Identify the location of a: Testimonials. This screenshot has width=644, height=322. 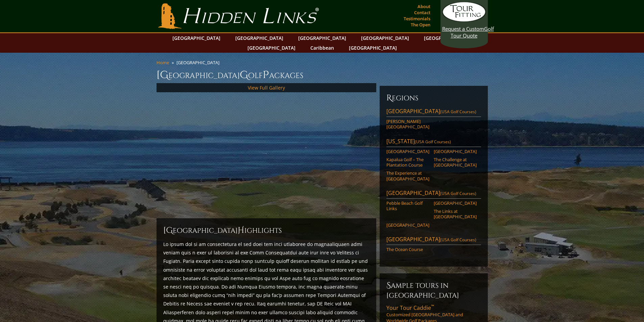
(417, 19).